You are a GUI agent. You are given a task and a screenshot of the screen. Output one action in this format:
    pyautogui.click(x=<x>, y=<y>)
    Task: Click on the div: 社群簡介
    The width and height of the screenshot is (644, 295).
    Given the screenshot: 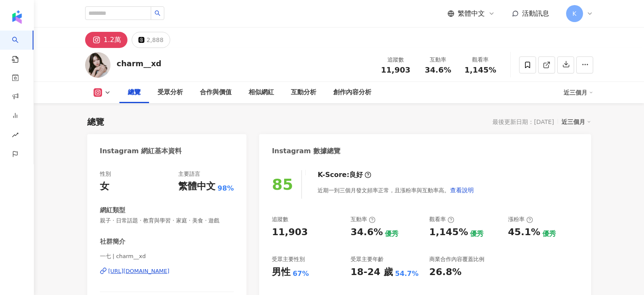 What is the action you would take?
    pyautogui.click(x=113, y=241)
    